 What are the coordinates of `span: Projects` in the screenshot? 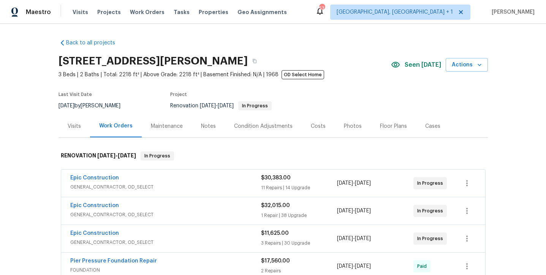 It's located at (109, 12).